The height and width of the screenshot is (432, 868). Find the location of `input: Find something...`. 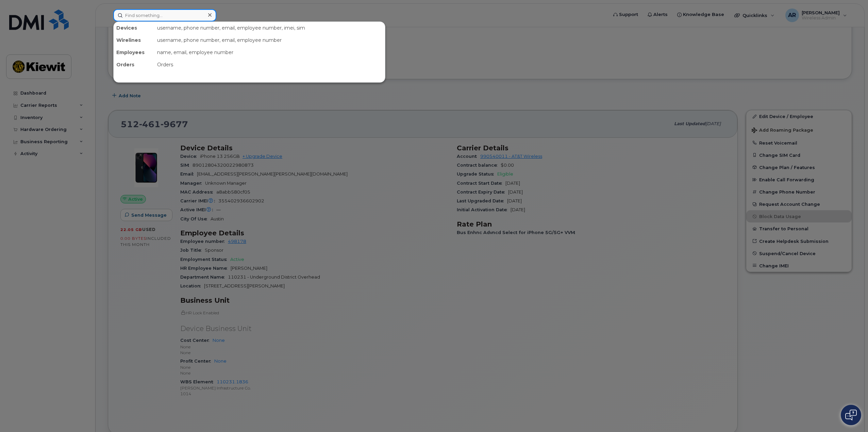

input: Find something... is located at coordinates (165, 15).